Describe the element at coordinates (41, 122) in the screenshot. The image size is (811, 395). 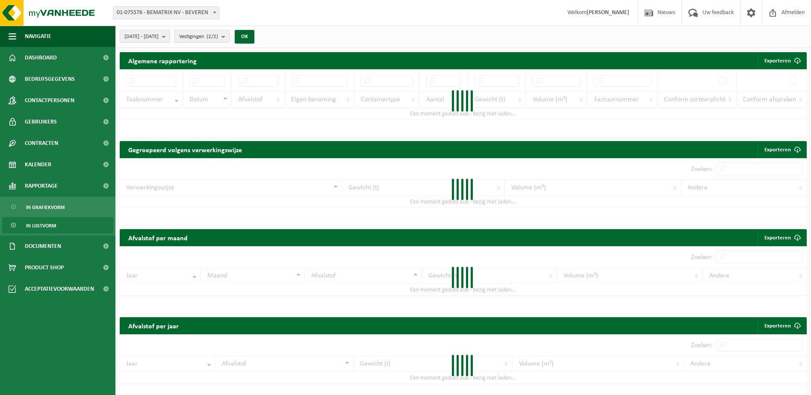
I see `span: Gebruikers` at that location.